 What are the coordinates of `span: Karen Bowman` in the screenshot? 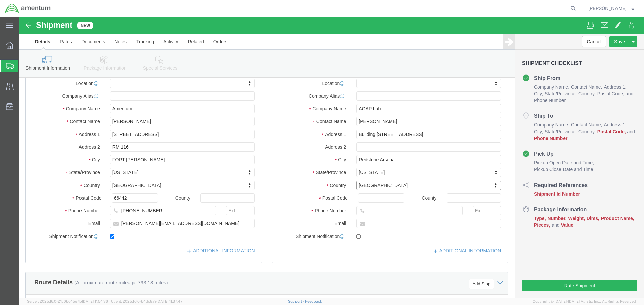 It's located at (607, 9).